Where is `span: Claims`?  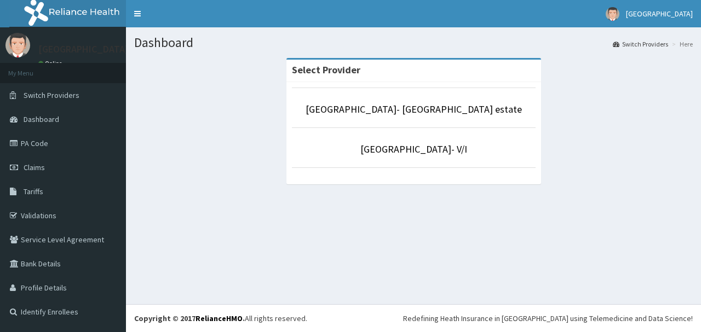 span: Claims is located at coordinates (34, 168).